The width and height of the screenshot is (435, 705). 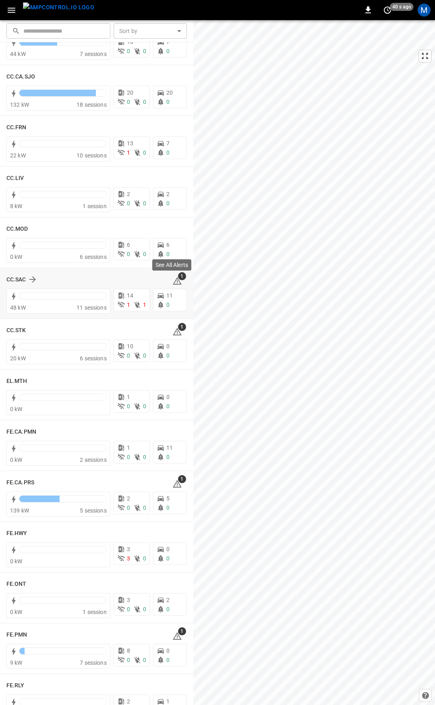 What do you see at coordinates (130, 143) in the screenshot?
I see `span: 13` at bounding box center [130, 143].